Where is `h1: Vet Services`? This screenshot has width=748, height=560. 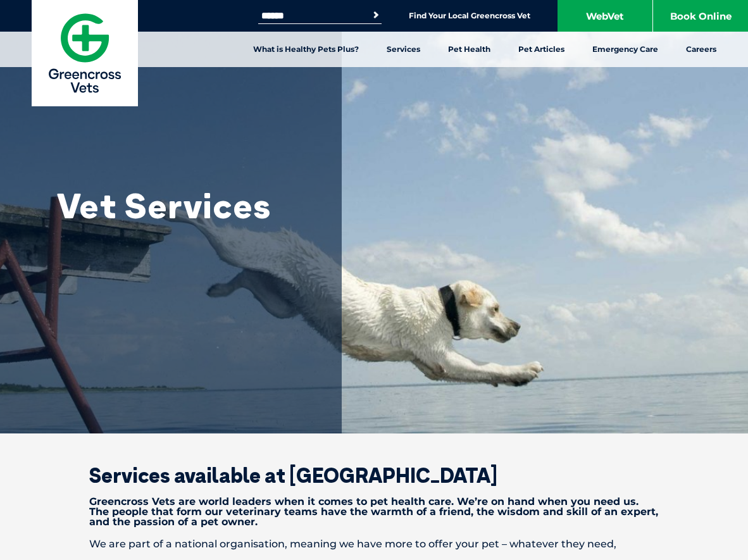 h1: Vet Services is located at coordinates (184, 206).